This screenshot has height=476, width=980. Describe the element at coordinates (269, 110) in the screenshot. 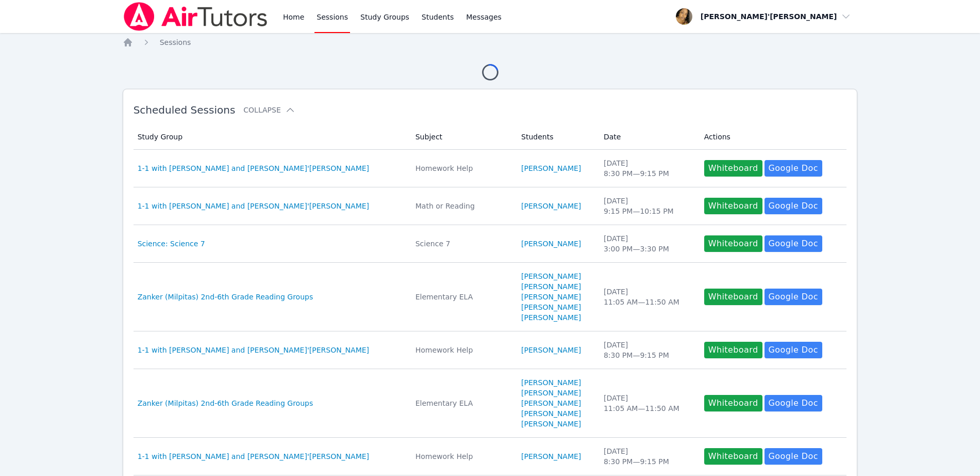

I see `button: Collapse` at that location.